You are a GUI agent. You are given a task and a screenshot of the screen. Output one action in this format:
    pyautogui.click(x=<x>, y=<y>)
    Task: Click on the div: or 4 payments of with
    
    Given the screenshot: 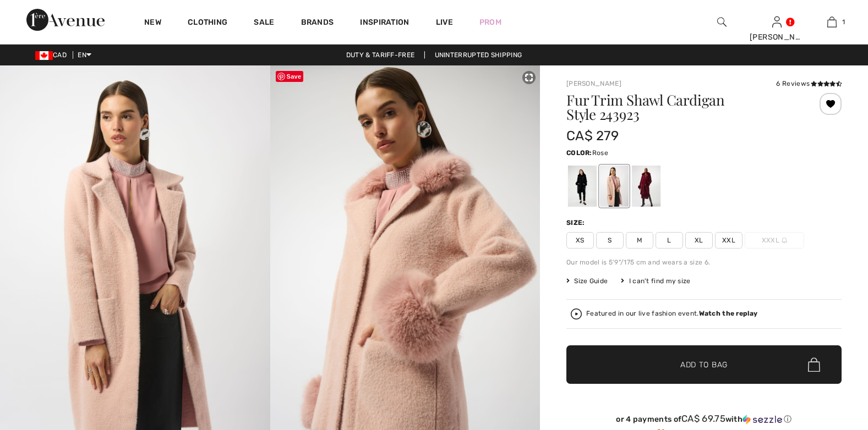 What is the action you would take?
    pyautogui.click(x=704, y=419)
    